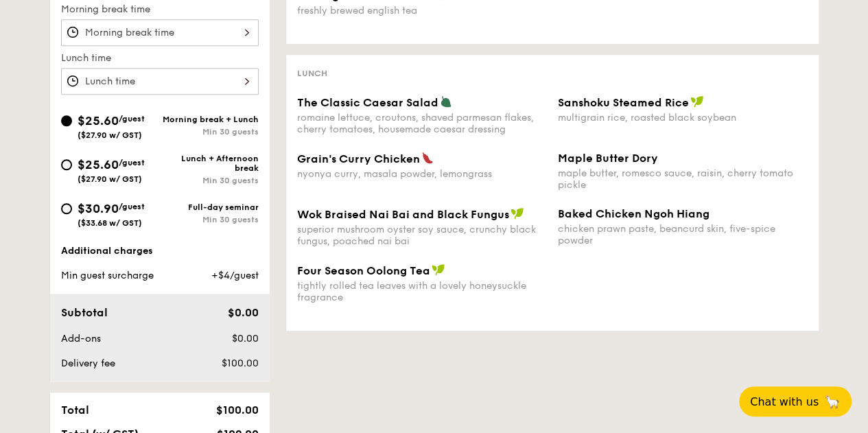 This screenshot has width=868, height=433. What do you see at coordinates (160, 81) in the screenshot?
I see `input: Lunch time` at bounding box center [160, 81].